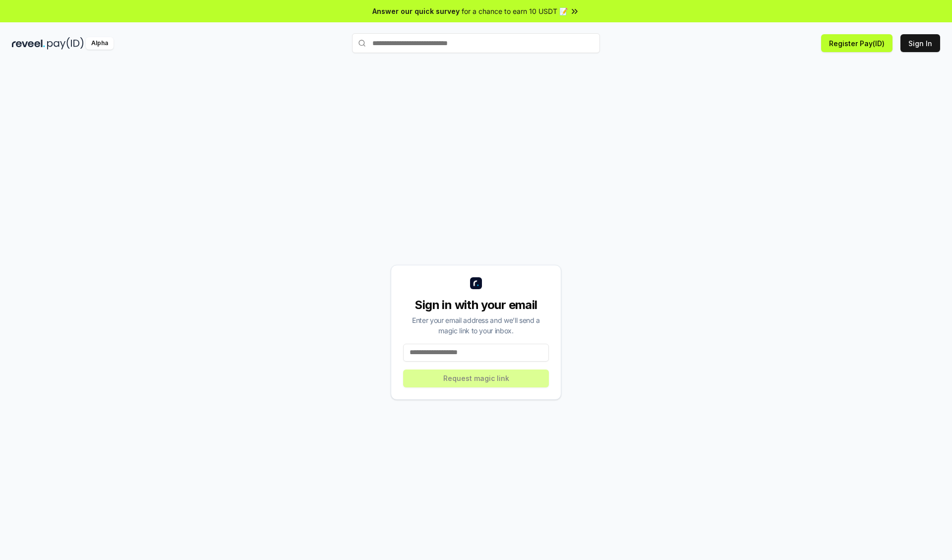  Describe the element at coordinates (65, 43) in the screenshot. I see `img: pay_id` at that location.